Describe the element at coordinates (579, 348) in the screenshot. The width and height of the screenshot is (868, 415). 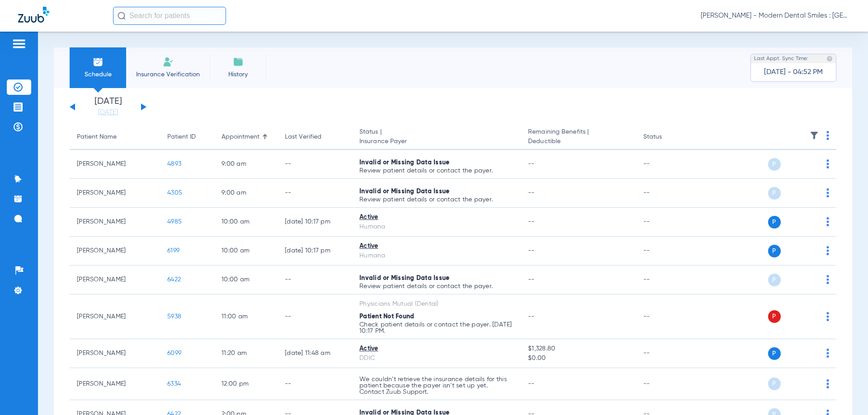
I see `span: $1,328.80` at that location.